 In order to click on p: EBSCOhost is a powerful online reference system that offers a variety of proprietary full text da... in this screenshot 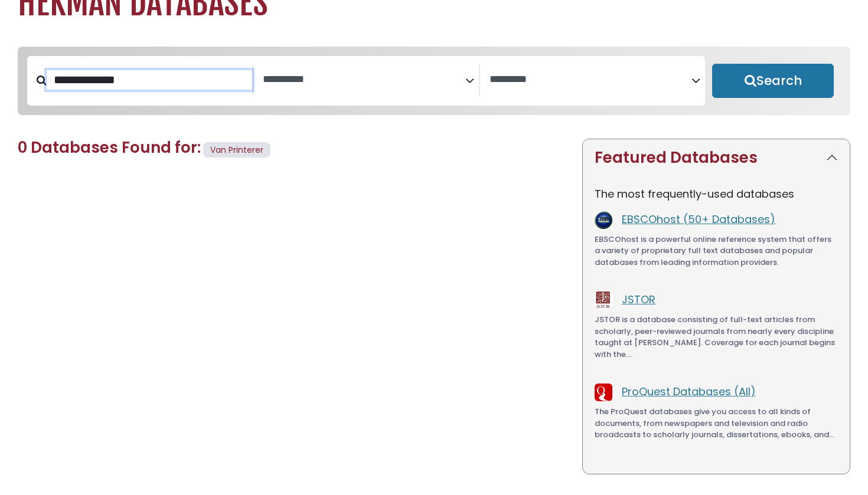, I will do `click(716, 251)`.